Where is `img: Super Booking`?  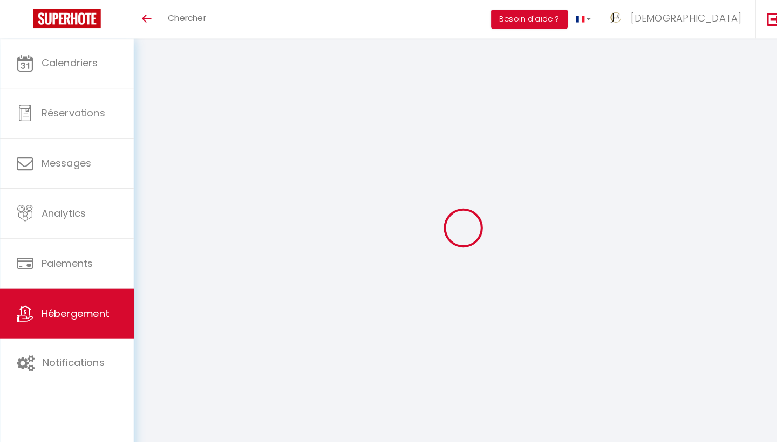 img: Super Booking is located at coordinates (65, 18).